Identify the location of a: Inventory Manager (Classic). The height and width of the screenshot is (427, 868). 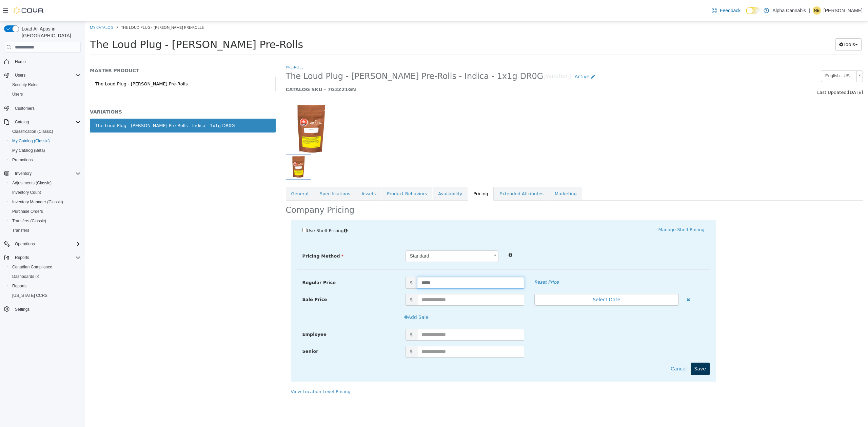
(38, 202).